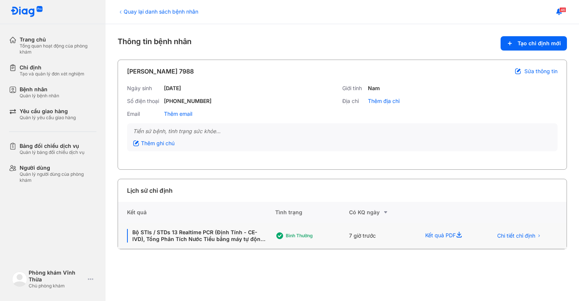 The width and height of the screenshot is (579, 301). I want to click on div: Kết quả PDF, so click(450, 236).